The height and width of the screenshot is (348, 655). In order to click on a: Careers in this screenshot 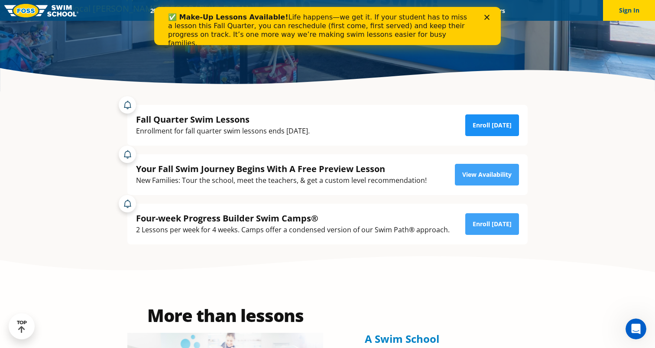, I will do `click(494, 10)`.